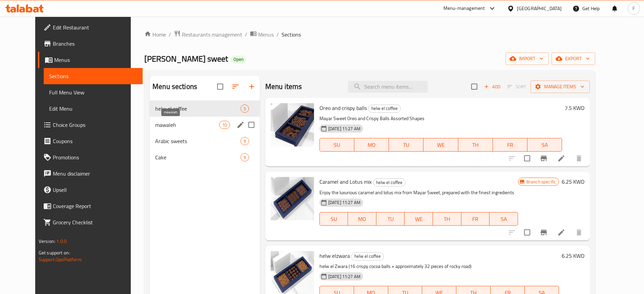 The image size is (644, 294). I want to click on a: Home, so click(155, 34).